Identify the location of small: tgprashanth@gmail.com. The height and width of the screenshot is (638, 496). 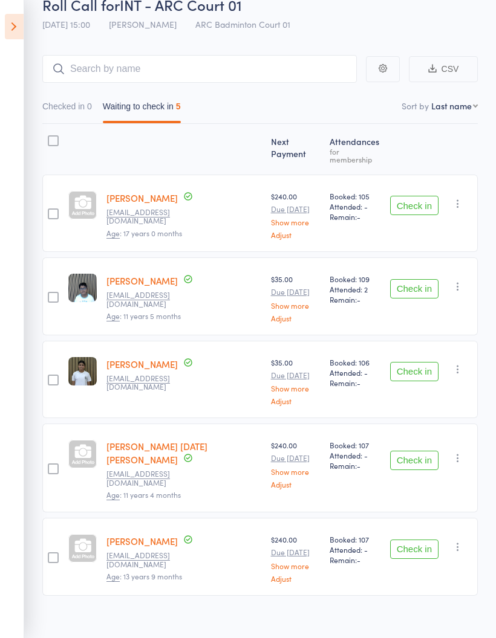
(146, 560).